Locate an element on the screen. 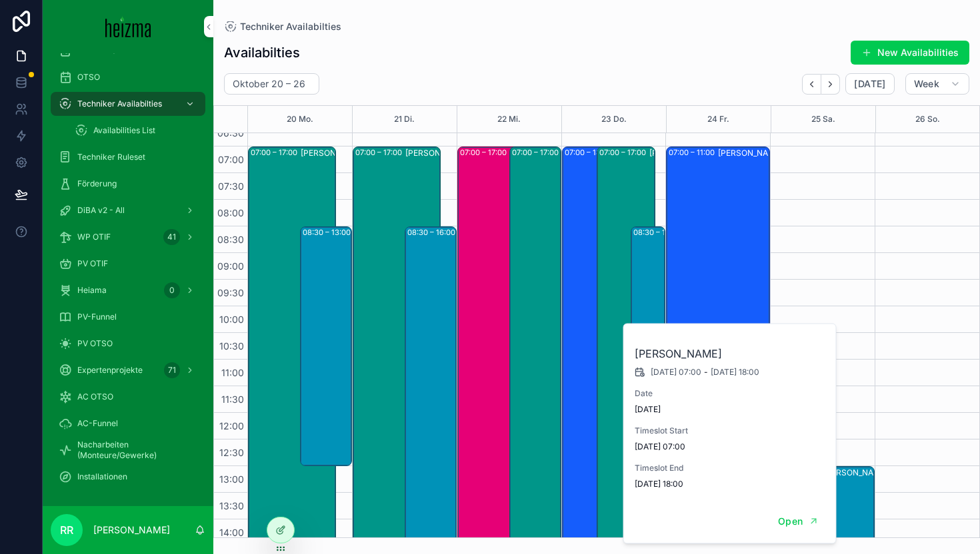 The width and height of the screenshot is (980, 554). div: 25 Sa. is located at coordinates (824, 120).